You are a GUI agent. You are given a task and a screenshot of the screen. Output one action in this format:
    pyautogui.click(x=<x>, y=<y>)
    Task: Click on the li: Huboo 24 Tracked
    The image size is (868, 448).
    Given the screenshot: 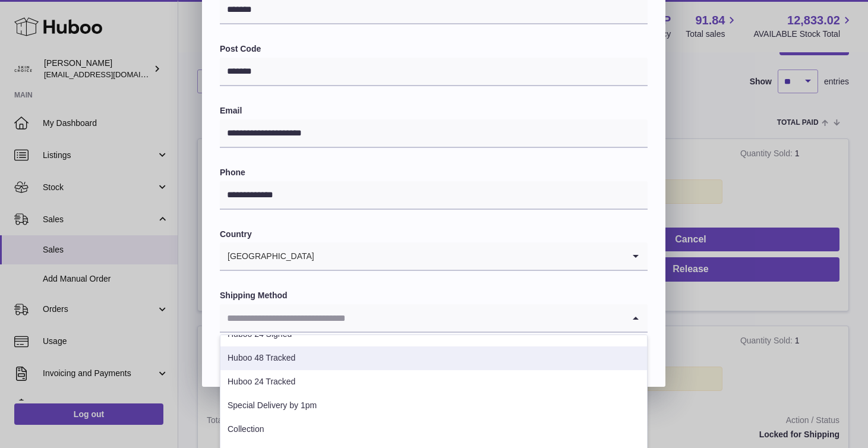 What is the action you would take?
    pyautogui.click(x=434, y=382)
    